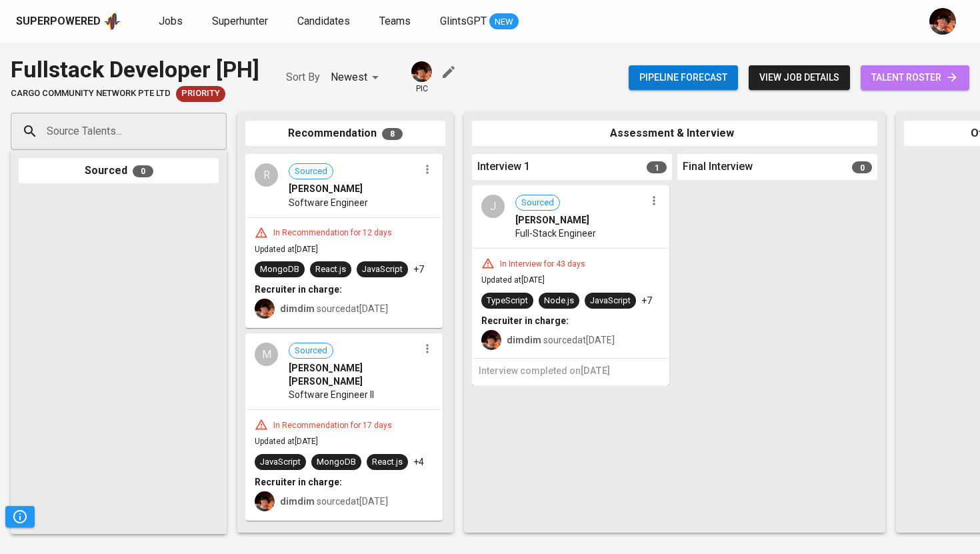 This screenshot has width=980, height=554. I want to click on p: Sort By, so click(303, 77).